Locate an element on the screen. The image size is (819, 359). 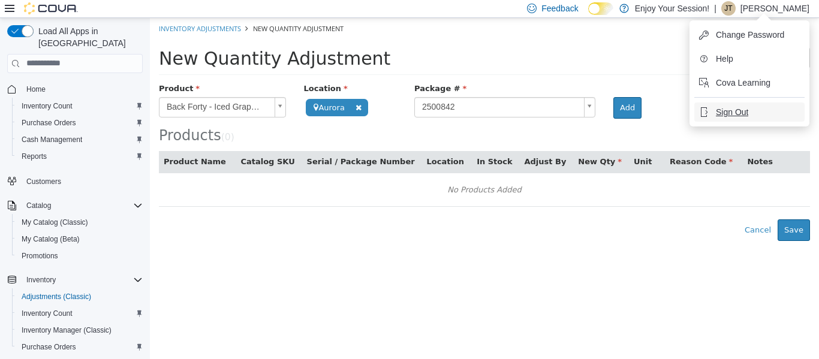
span: Products is located at coordinates (40, 117).